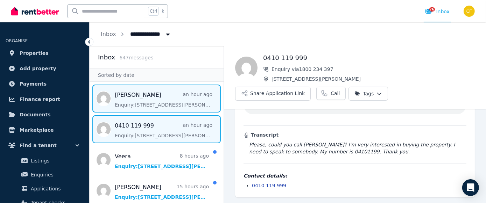 This screenshot has width=486, height=203. What do you see at coordinates (34, 53) in the screenshot?
I see `span: Properties` at bounding box center [34, 53].